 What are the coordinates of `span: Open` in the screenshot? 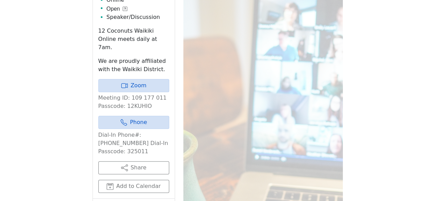 It's located at (113, 9).